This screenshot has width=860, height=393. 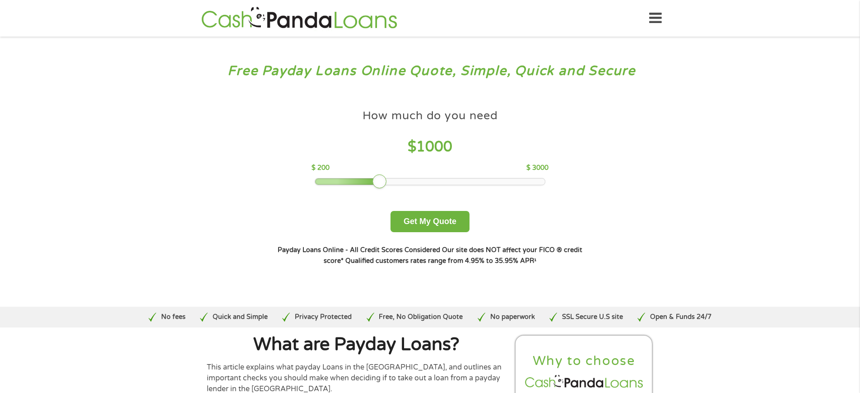 I want to click on strong: Qualified customers rates range from 4.95% to 35.95% APR¹, so click(x=441, y=261).